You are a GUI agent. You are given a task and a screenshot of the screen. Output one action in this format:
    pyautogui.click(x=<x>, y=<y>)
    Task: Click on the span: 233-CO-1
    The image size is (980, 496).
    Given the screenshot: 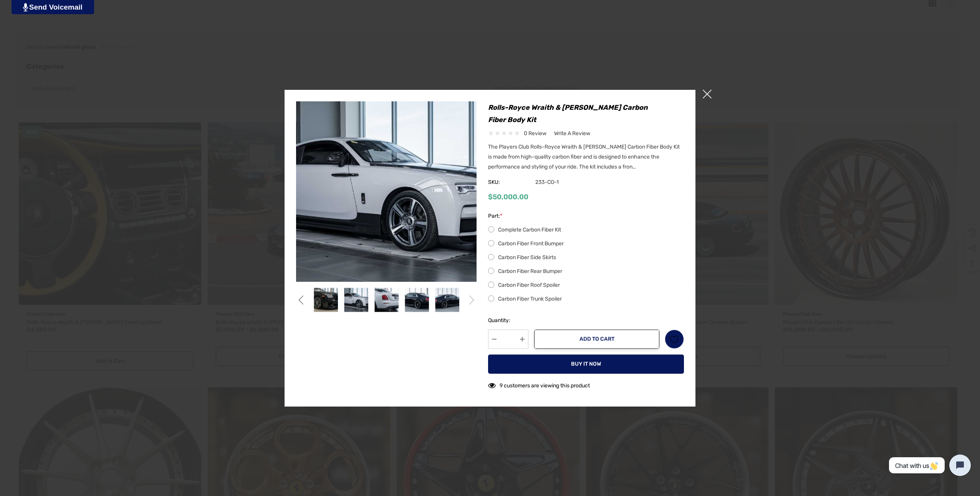 What is the action you would take?
    pyautogui.click(x=543, y=182)
    